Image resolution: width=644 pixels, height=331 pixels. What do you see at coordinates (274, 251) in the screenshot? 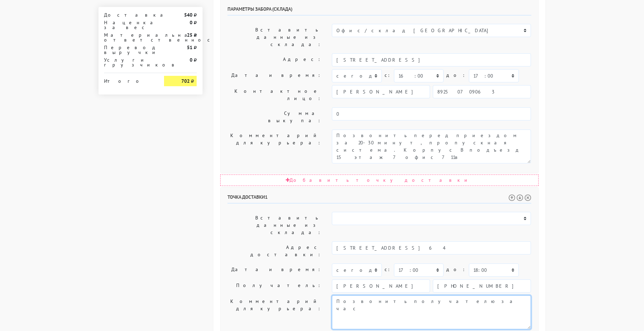
I see `label: Адрес доставки:` at bounding box center [274, 251].